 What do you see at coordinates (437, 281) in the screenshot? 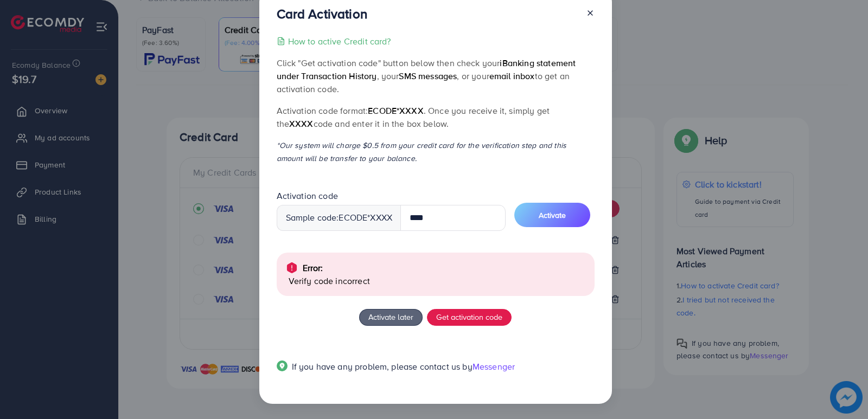
I see `p: Verify code incorrect` at bounding box center [437, 281].